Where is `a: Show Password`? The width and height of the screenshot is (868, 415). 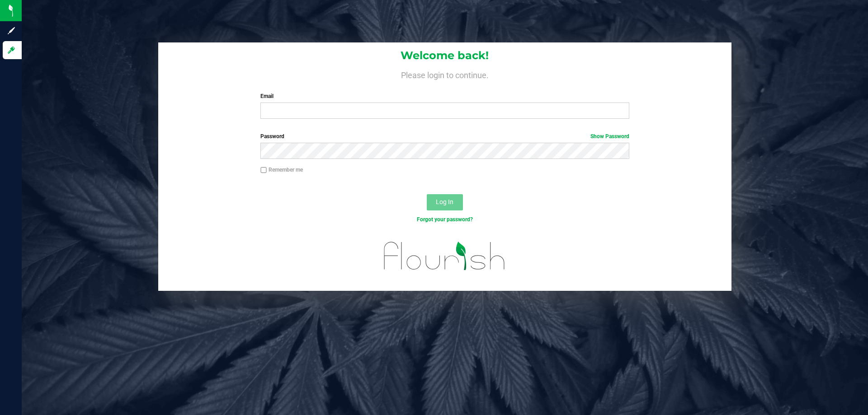
a: Show Password is located at coordinates (610, 137).